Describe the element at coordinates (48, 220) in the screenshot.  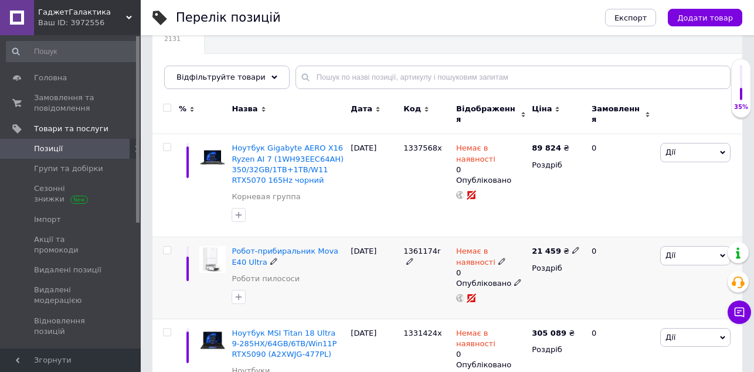
I see `span: Імпорт` at that location.